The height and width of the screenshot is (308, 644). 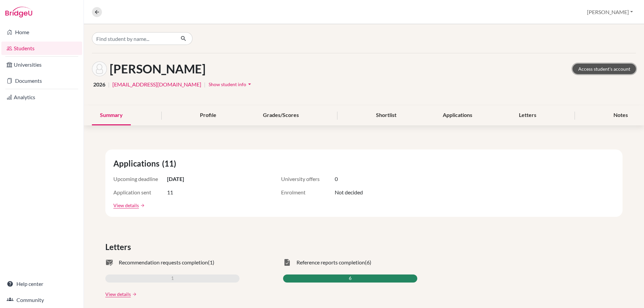 I want to click on span: Application sent, so click(x=140, y=193).